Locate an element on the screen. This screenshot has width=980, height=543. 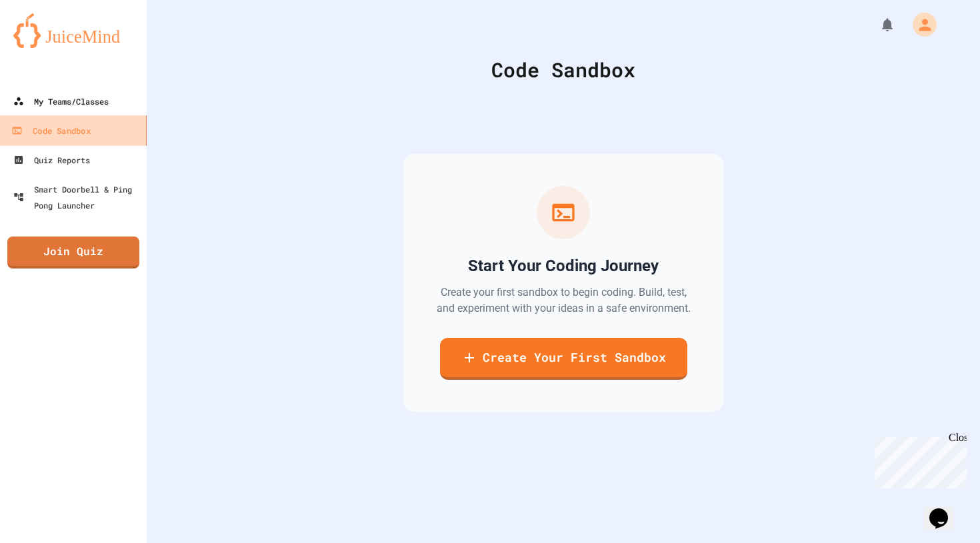
h2: Start Your Coding Journey is located at coordinates (563, 266).